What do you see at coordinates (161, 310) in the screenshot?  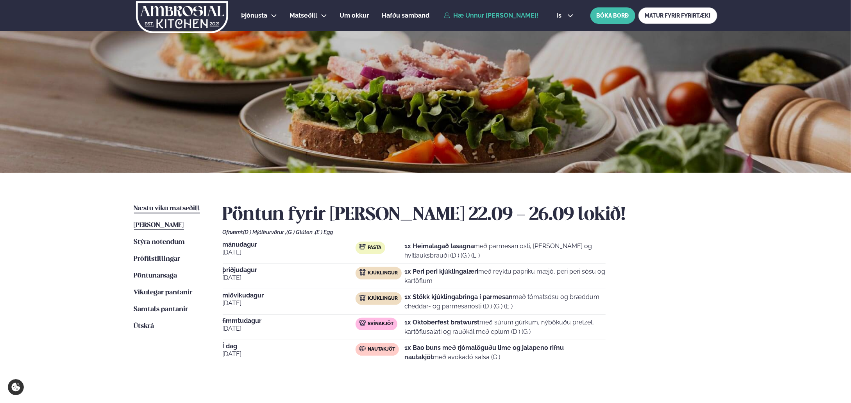 I see `a: Samtals pantanir` at bounding box center [161, 310].